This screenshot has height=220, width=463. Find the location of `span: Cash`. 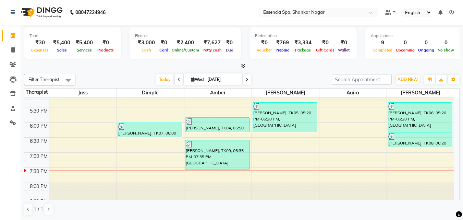

span: Cash is located at coordinates (146, 50).